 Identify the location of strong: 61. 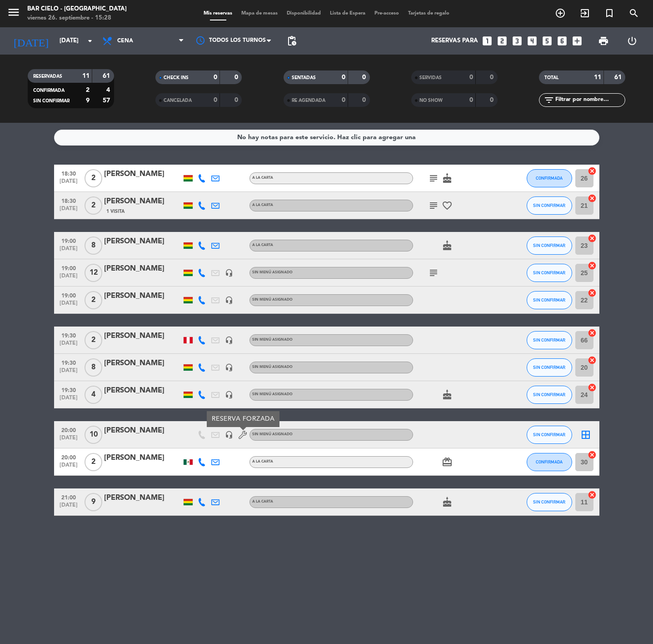
(107, 76).